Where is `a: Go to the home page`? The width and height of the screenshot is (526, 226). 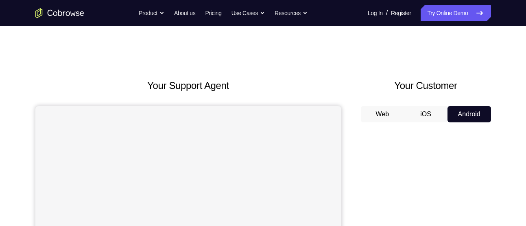
a: Go to the home page is located at coordinates (60, 13).